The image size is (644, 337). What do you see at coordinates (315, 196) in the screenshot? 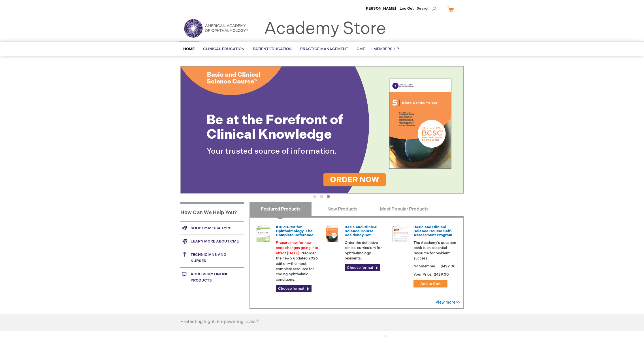
I see `button: 1 of 3` at bounding box center [315, 196].